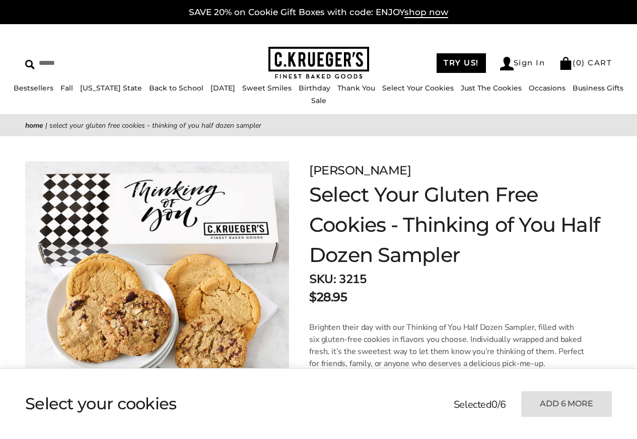  I want to click on a: Home, so click(34, 125).